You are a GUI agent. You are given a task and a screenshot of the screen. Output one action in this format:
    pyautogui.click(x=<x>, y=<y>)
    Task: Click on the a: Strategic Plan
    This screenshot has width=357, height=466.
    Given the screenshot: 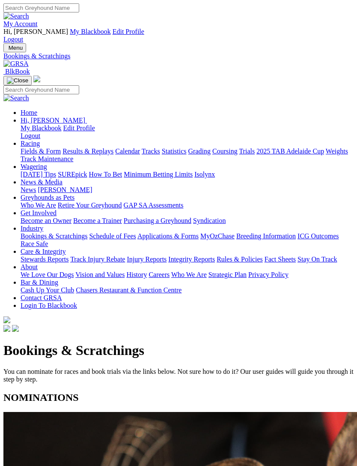 What is the action you would take?
    pyautogui.click(x=228, y=274)
    